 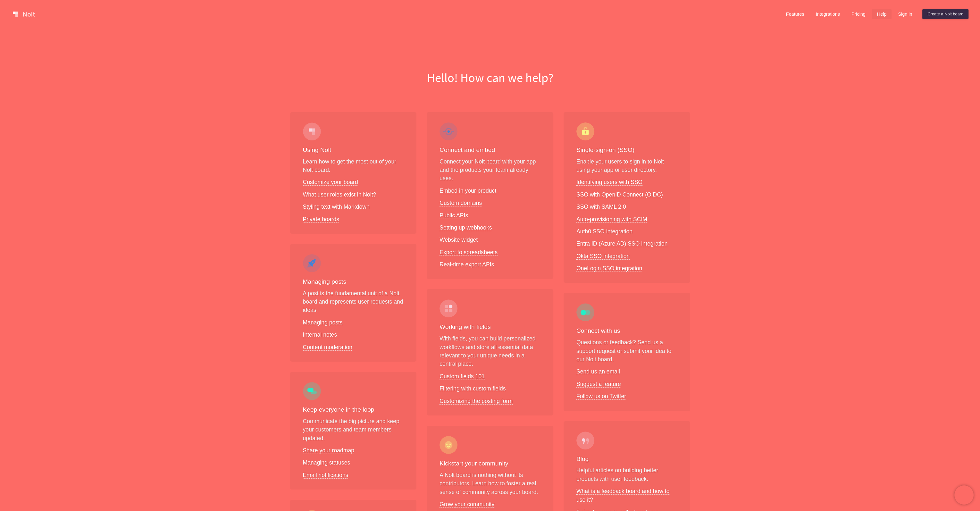 I want to click on a: Customizing the posting form, so click(x=476, y=401).